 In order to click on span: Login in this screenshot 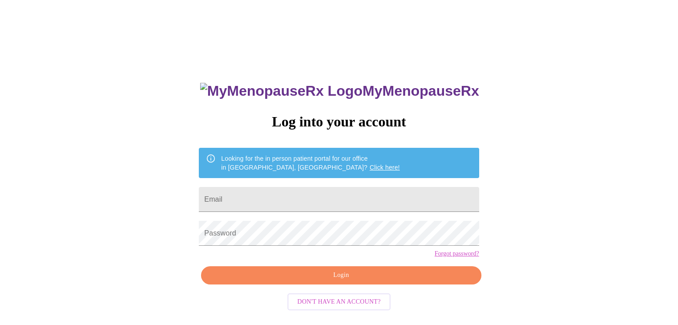, I will do `click(341, 275)`.